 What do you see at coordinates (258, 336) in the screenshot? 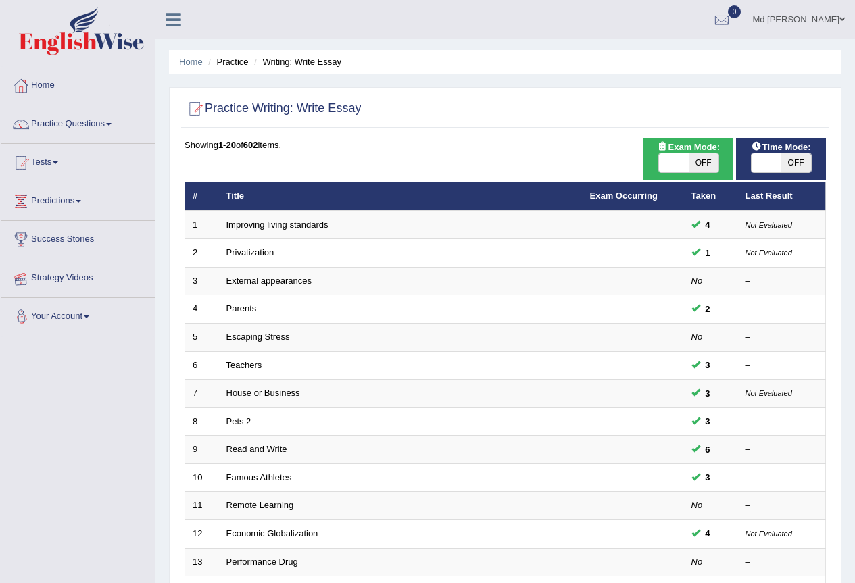
I see `a: Escaping Stress` at bounding box center [258, 336].